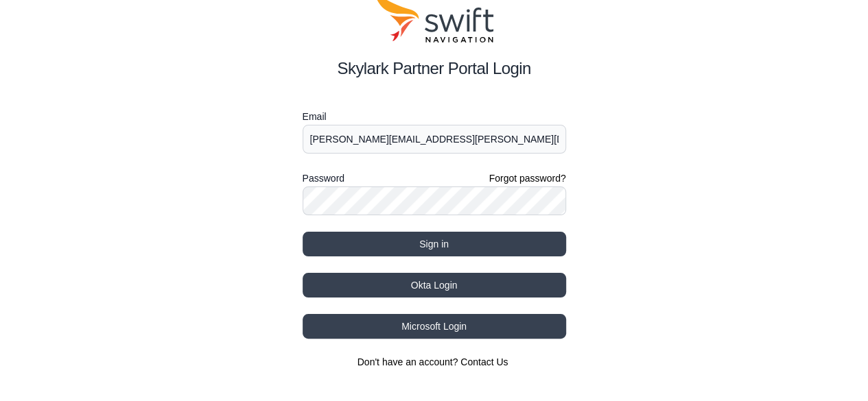 Image resolution: width=868 pixels, height=401 pixels. I want to click on button: Sign in, so click(434, 244).